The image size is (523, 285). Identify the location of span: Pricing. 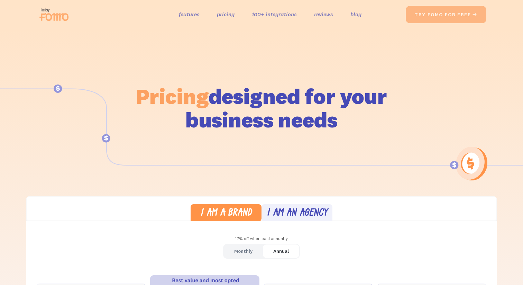
(172, 96).